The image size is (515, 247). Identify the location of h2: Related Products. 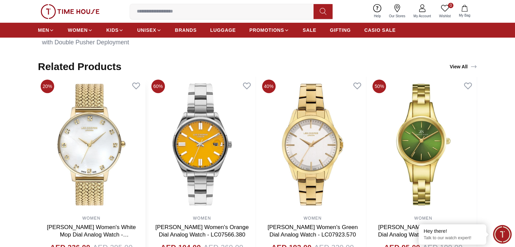
(80, 67).